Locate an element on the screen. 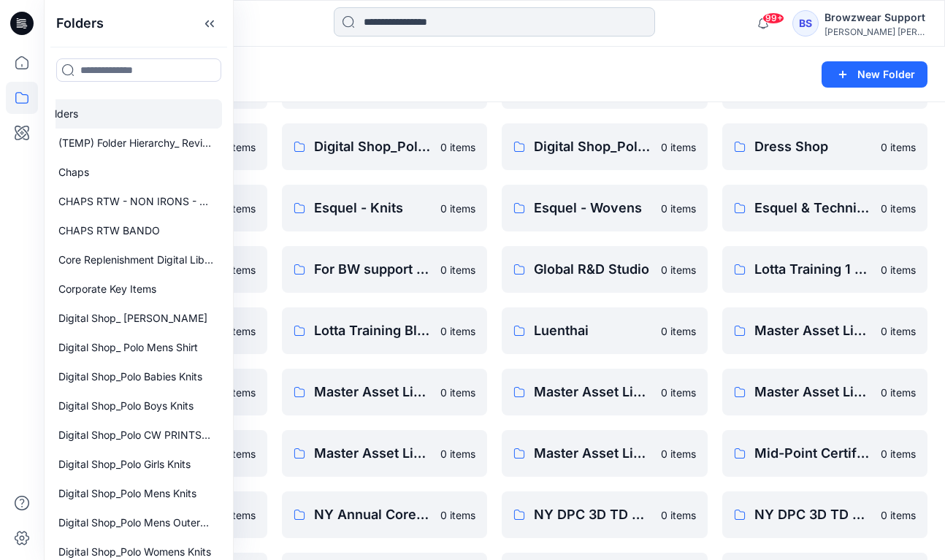  a: NY DPC 3D TD MASTER PM LIBRARY0 items is located at coordinates (825, 515).